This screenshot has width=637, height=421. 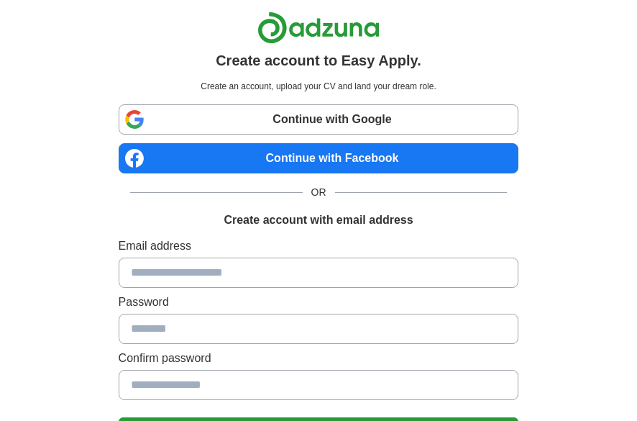 What do you see at coordinates (319, 86) in the screenshot?
I see `p: Create an account, upload your CV and land your dream role.` at bounding box center [319, 86].